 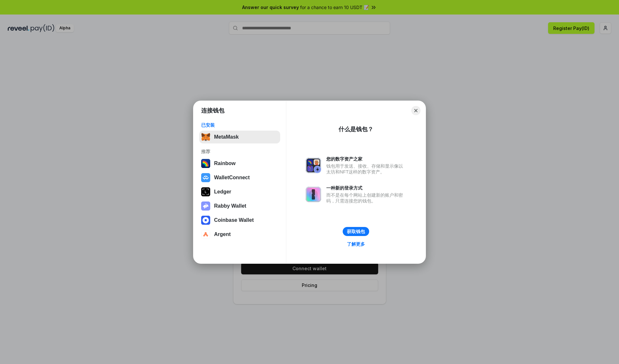 I want to click on button: Close, so click(x=416, y=111).